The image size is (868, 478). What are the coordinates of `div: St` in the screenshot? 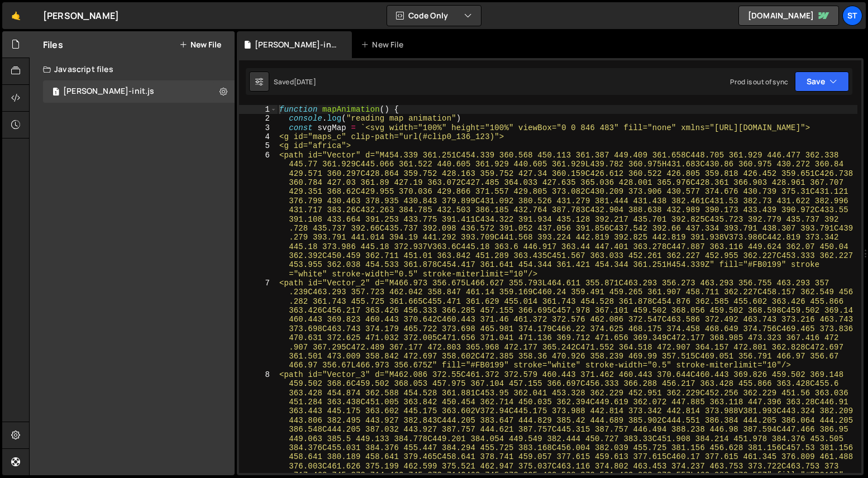 It's located at (853, 16).